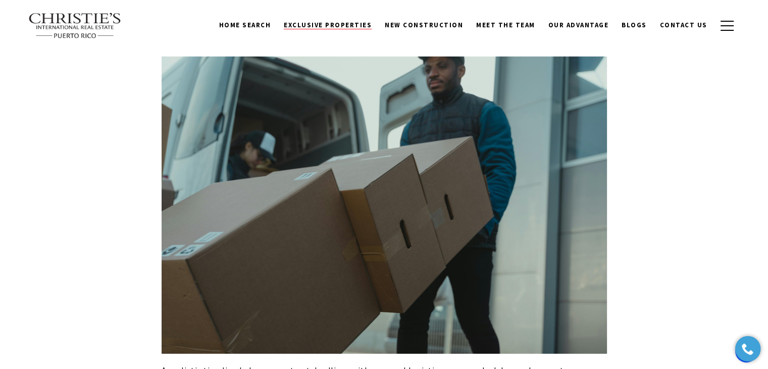 This screenshot has width=768, height=369. I want to click on span: Our Advantage, so click(579, 25).